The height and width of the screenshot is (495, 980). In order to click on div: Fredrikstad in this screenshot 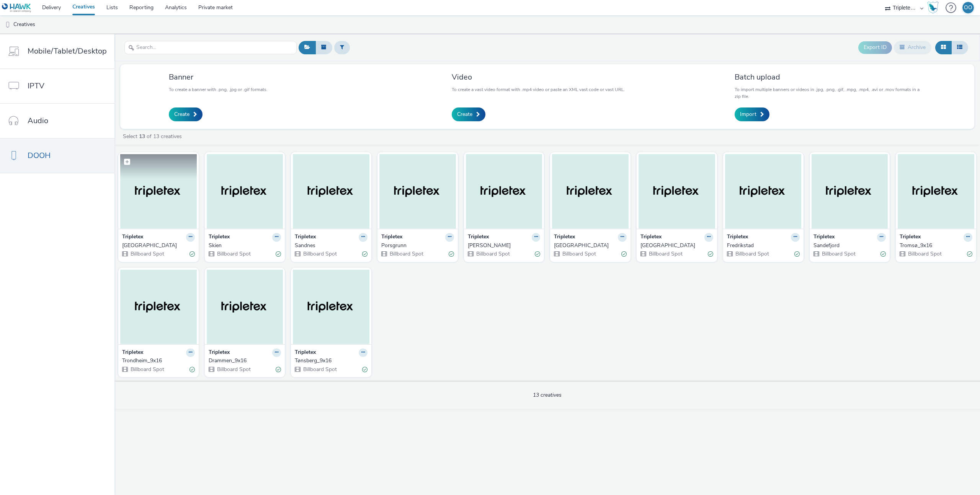, I will do `click(762, 246)`.